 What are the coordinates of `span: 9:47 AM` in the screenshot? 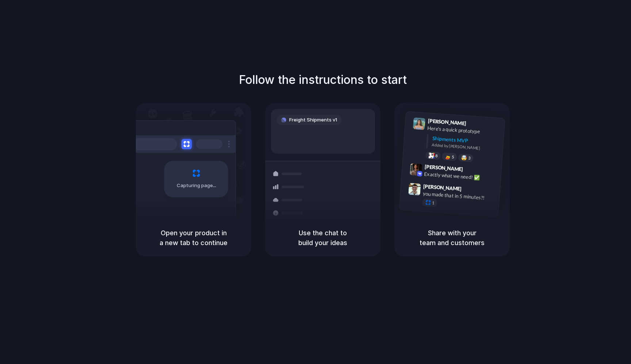 It's located at (471, 190).